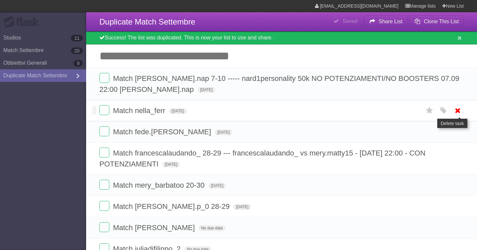 The width and height of the screenshot is (477, 250). I want to click on div: Success! The list was duplicated. This is now your list to use and share., so click(282, 38).